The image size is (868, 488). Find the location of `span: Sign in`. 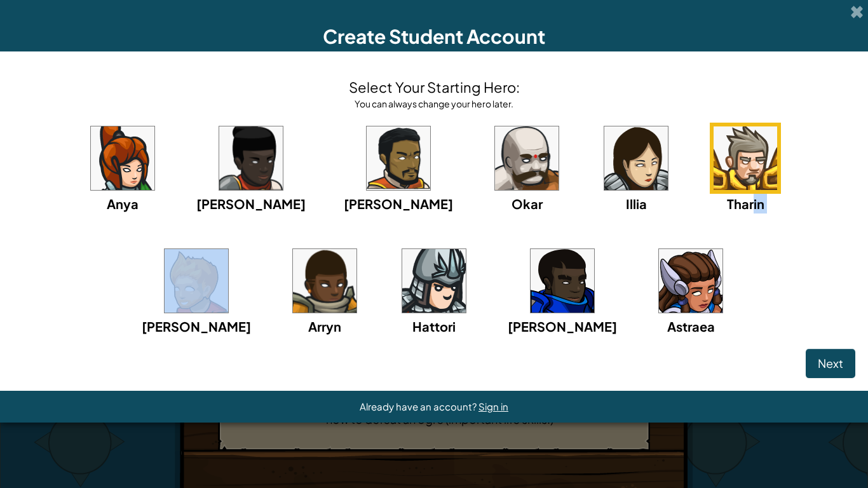

span: Sign in is located at coordinates (493, 406).